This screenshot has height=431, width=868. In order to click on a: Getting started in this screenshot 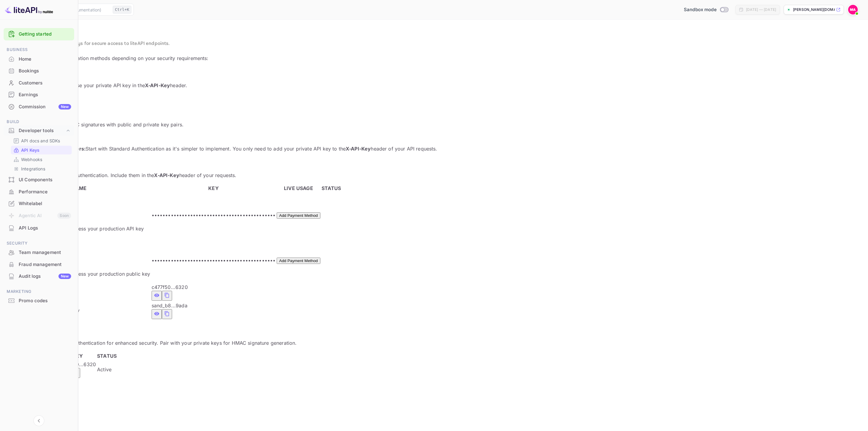, I will do `click(45, 34)`.